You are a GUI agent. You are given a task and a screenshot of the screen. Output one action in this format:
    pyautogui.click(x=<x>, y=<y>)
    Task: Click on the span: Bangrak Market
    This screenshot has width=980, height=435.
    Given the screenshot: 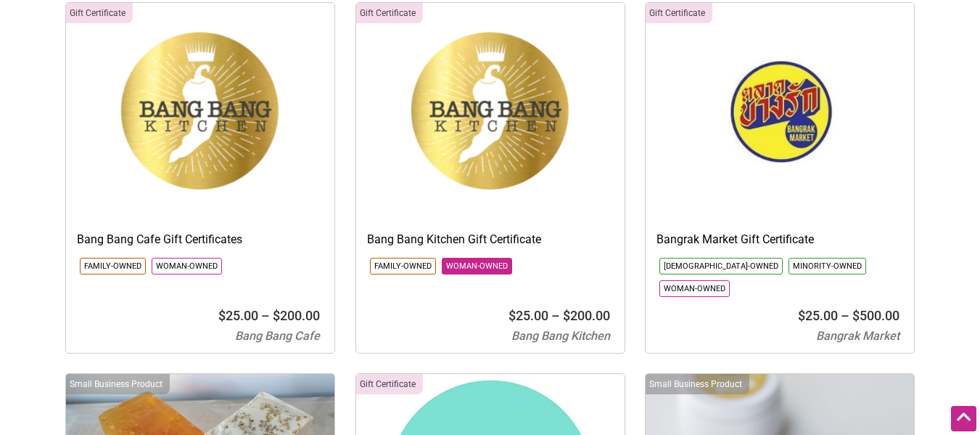 What is the action you would take?
    pyautogui.click(x=858, y=335)
    